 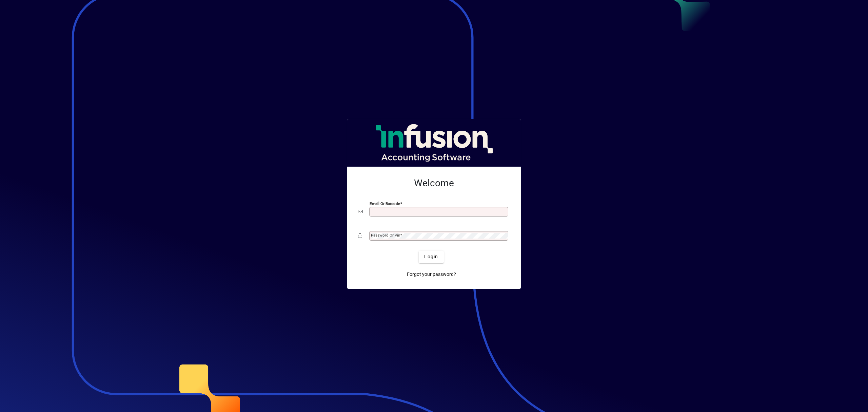 I want to click on mat-label: Password or Pin, so click(x=386, y=235).